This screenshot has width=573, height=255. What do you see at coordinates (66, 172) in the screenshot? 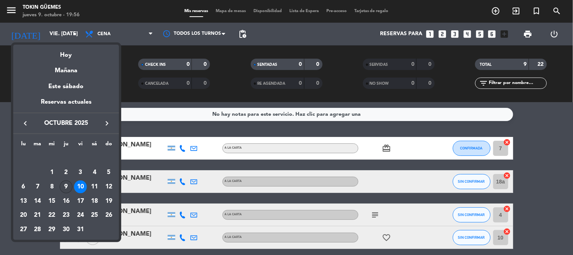
I see `div: 2` at bounding box center [66, 172].